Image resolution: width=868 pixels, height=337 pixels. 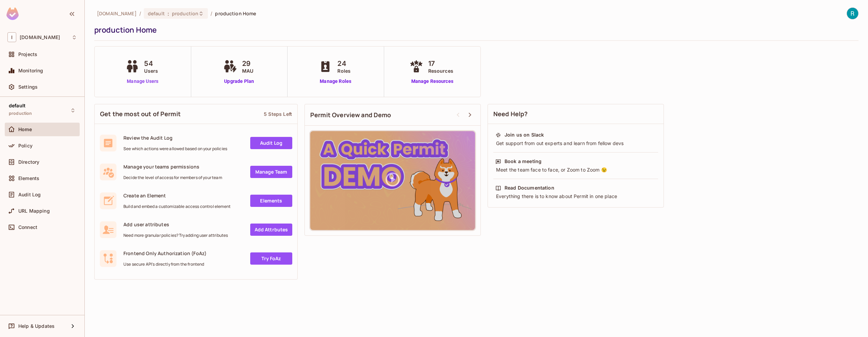 I want to click on span: Use secure API's directly from the frontend, so click(x=164, y=264).